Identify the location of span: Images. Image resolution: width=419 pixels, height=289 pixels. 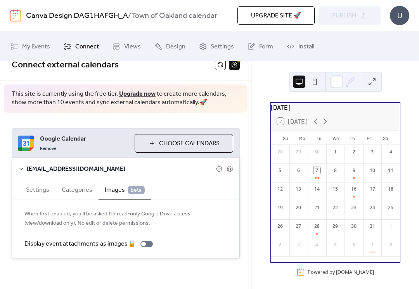
(124, 190).